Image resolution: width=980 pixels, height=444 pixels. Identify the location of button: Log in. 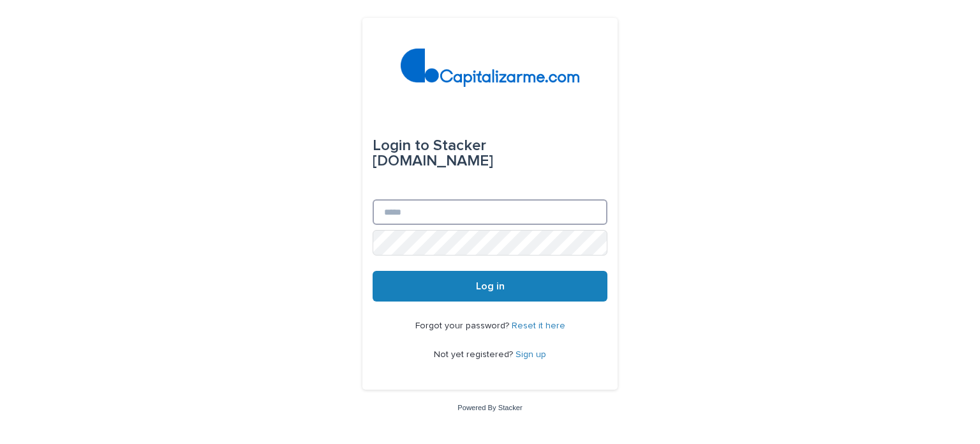
(490, 286).